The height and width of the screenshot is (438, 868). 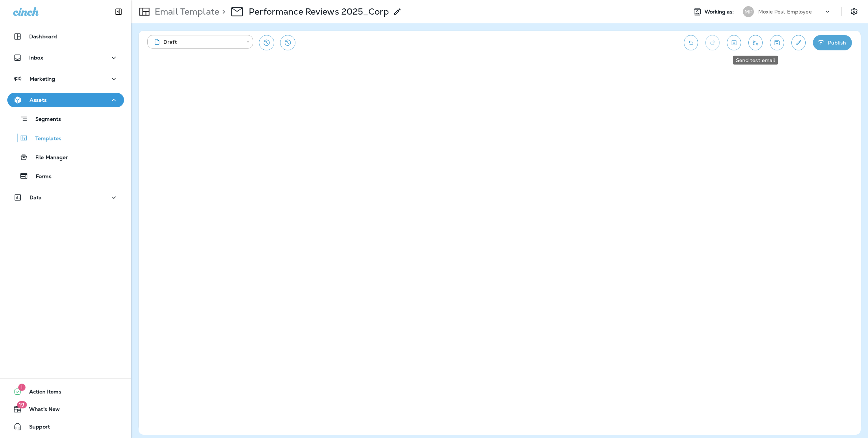 What do you see at coordinates (66, 176) in the screenshot?
I see `button: Forms` at bounding box center [66, 176].